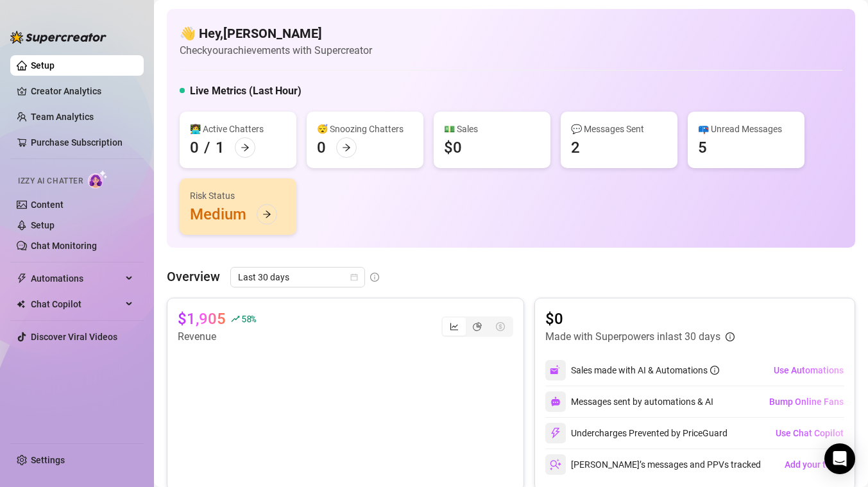  Describe the element at coordinates (74, 337) in the screenshot. I see `a: Discover Viral Videos` at that location.